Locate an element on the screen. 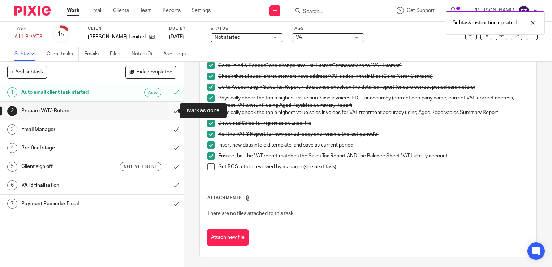 The height and width of the screenshot is (267, 552). p: Ensure that the VAT report matches the Sales Tax Report AND the Balance Sheet VAT Liability account is located at coordinates (373, 156).